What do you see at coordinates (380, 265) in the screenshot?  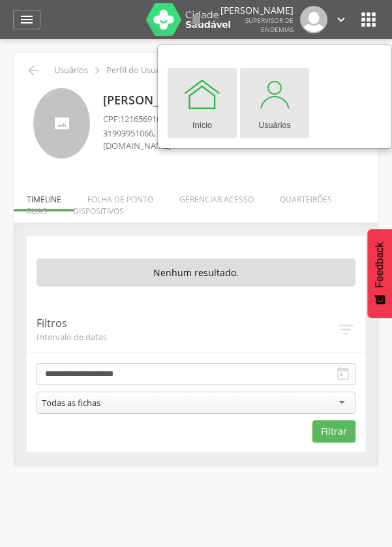 I see `span: Feedback` at bounding box center [380, 265].